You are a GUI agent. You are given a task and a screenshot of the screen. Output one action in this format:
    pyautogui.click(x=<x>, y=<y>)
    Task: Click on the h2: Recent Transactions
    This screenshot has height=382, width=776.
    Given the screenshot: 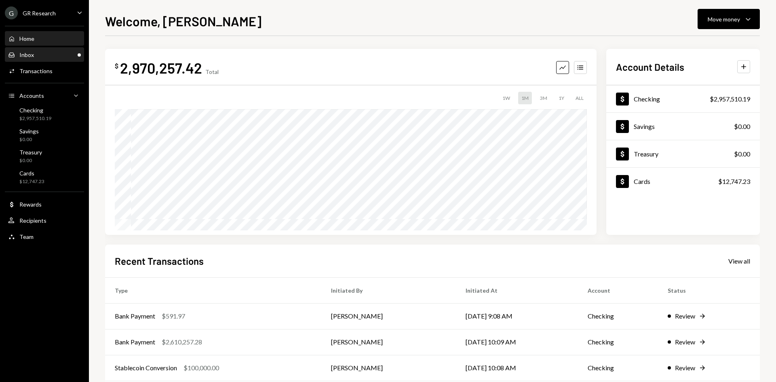 What is the action you would take?
    pyautogui.click(x=159, y=261)
    